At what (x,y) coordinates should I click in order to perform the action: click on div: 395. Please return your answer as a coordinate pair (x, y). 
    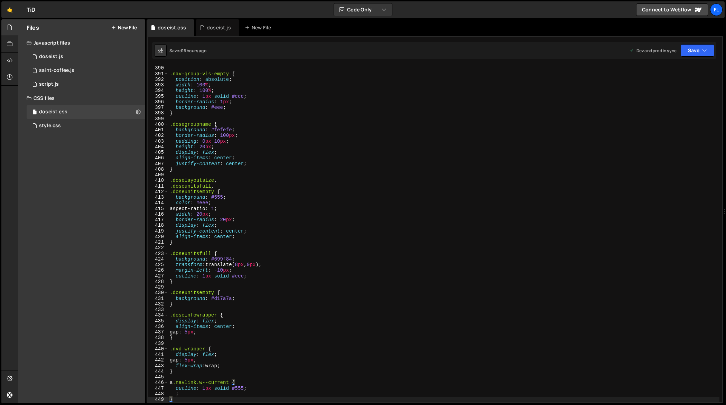
    Looking at the image, I should click on (158, 96).